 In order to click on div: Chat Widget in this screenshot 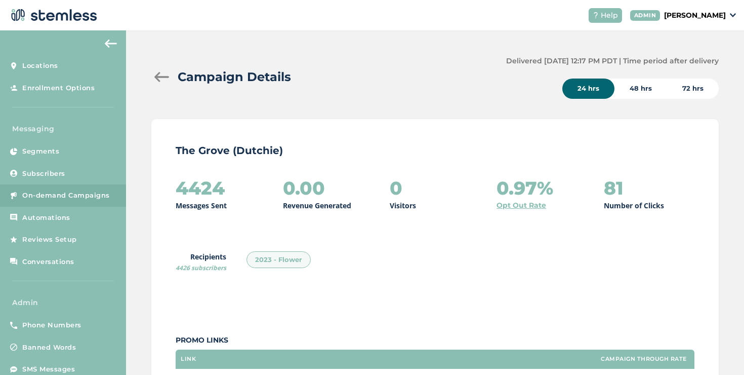, I will do `click(719, 350)`.